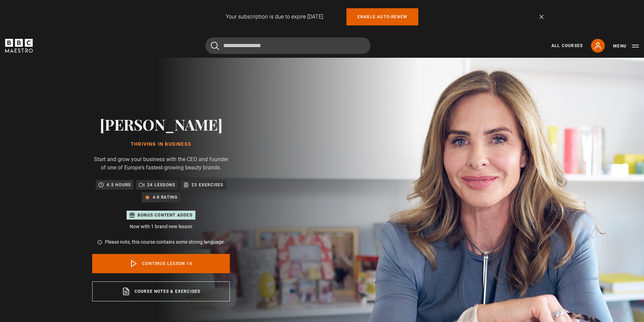  I want to click on button: Submit the search query, so click(215, 45).